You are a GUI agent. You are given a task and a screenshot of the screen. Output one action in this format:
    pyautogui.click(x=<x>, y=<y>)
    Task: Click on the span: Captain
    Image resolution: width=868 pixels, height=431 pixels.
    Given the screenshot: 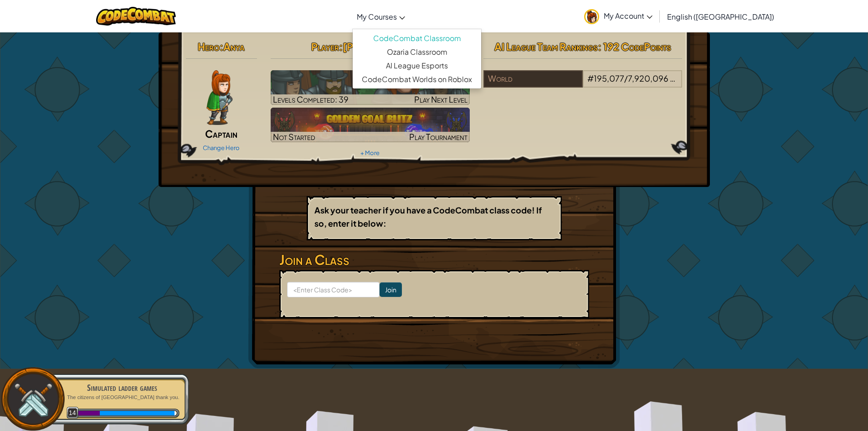 What is the action you would take?
    pyautogui.click(x=221, y=134)
    